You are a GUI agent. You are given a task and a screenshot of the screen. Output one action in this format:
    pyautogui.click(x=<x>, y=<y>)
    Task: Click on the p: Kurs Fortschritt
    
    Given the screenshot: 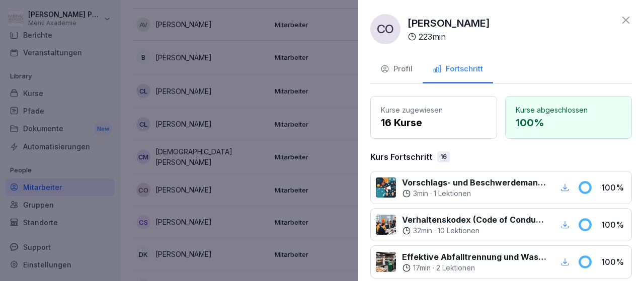 What is the action you would take?
    pyautogui.click(x=401, y=157)
    